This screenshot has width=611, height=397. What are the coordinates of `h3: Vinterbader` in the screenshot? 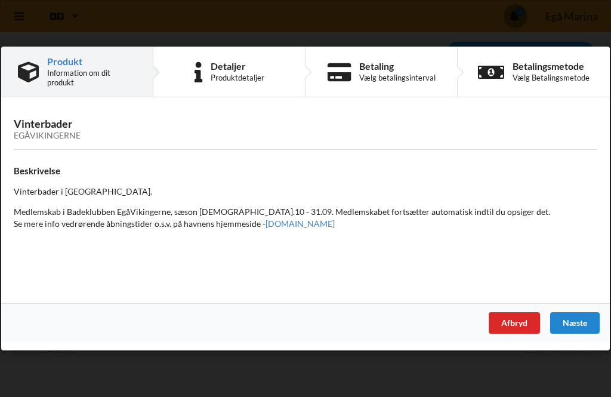 It's located at (305, 129).